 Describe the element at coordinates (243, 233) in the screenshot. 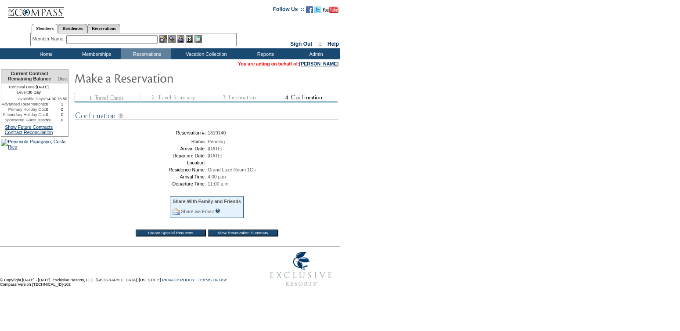

I see `input: View Reservation Summary` at that location.